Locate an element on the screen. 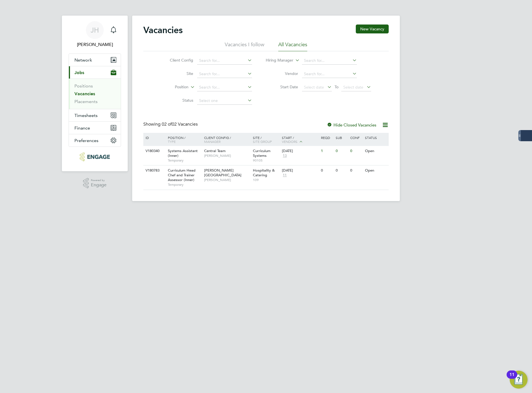  button: Network is located at coordinates (95, 60).